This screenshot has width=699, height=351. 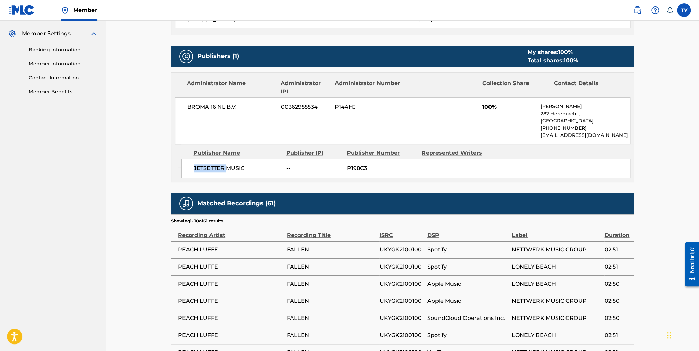 I want to click on div: Duration, so click(x=617, y=232).